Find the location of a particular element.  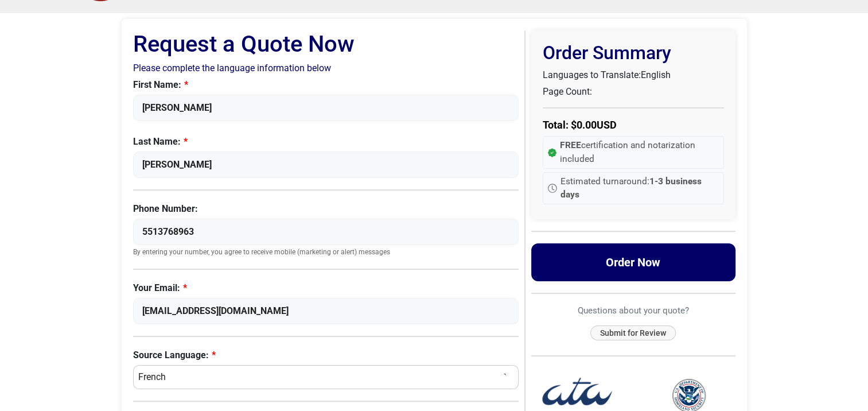

input: Enter Your First Name is located at coordinates (326, 108).